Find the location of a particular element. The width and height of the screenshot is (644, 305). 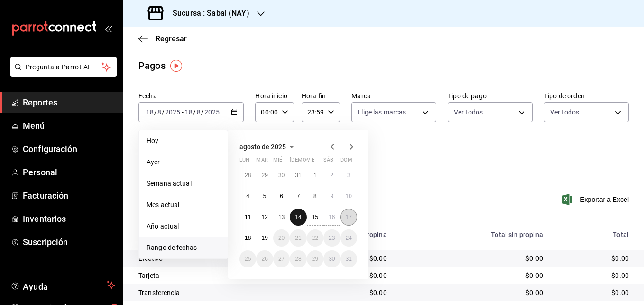

span: Facturación is located at coordinates (69, 195).